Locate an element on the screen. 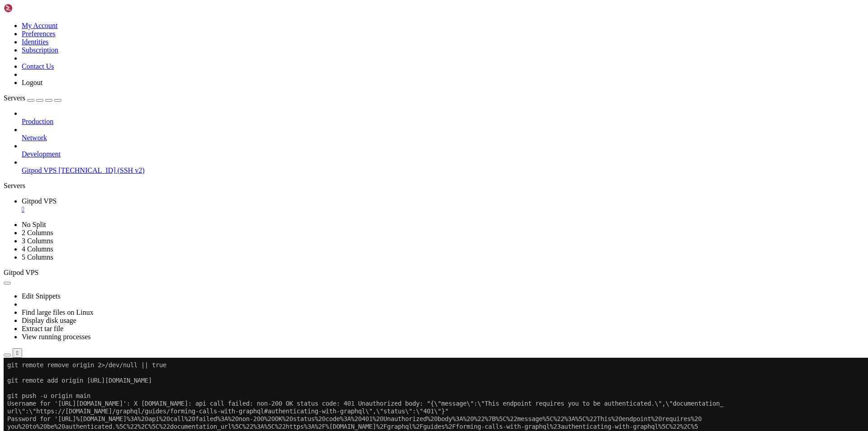 The image size is (868, 431). a: Production is located at coordinates (443, 122).